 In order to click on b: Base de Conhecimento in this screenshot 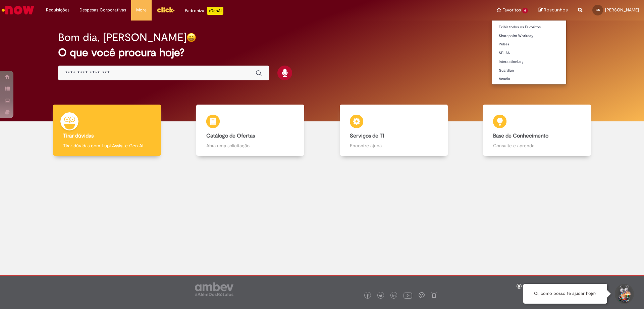, I will do `click(521, 136)`.